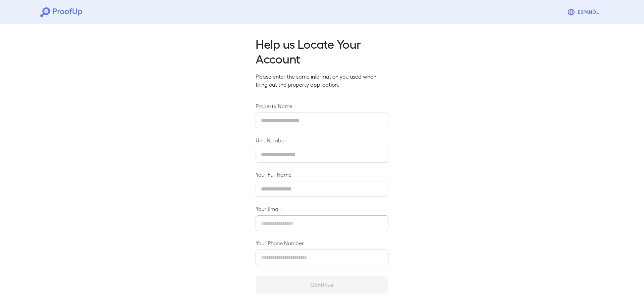 Image resolution: width=644 pixels, height=306 pixels. Describe the element at coordinates (322, 140) in the screenshot. I see `label: Unit Number` at that location.